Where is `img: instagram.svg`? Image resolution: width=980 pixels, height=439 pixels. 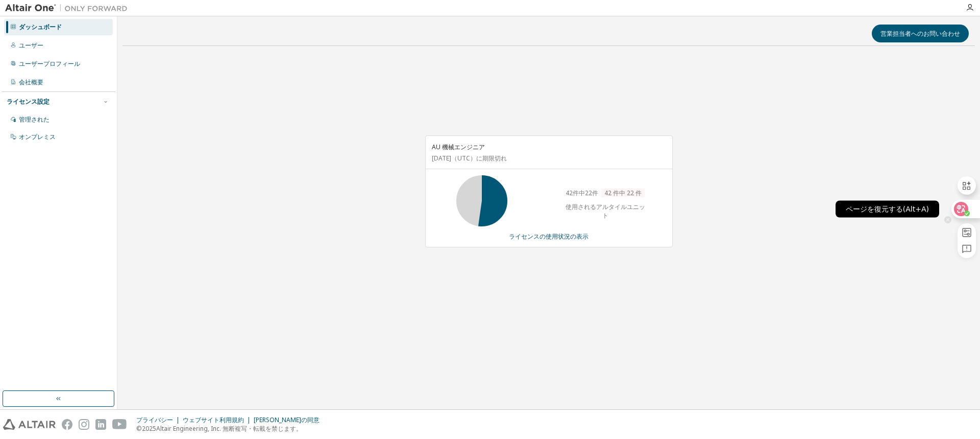 img: instagram.svg is located at coordinates (84, 424).